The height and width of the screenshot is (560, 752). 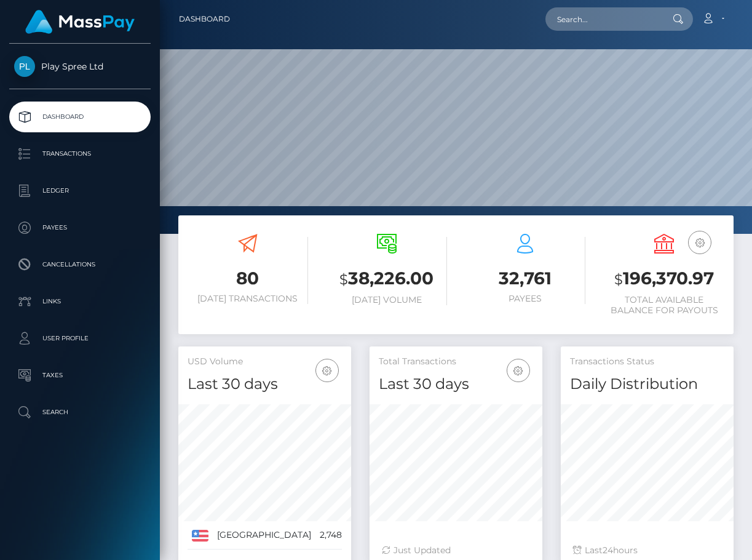 I want to click on h3: 196,370.97, so click(x=664, y=279).